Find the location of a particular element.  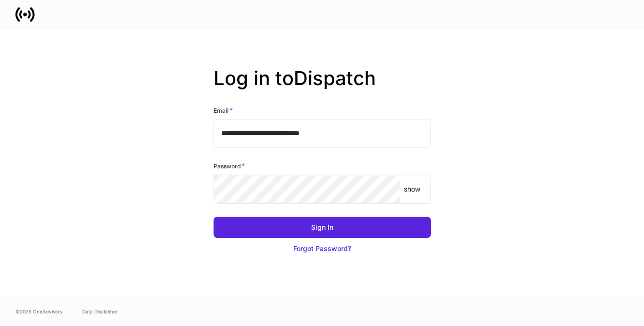

h6: Password is located at coordinates (229, 166).